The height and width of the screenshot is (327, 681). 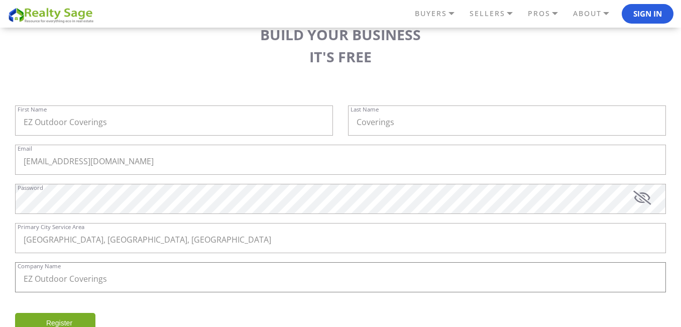 I want to click on a: BUYERS, so click(x=440, y=14).